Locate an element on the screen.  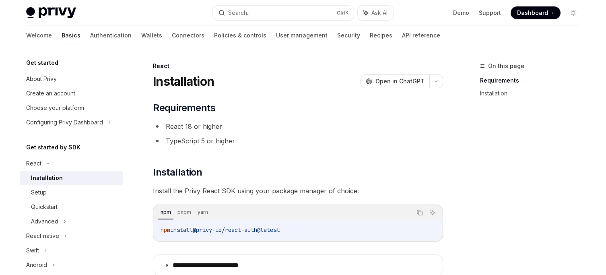
a: Security is located at coordinates (349, 35).